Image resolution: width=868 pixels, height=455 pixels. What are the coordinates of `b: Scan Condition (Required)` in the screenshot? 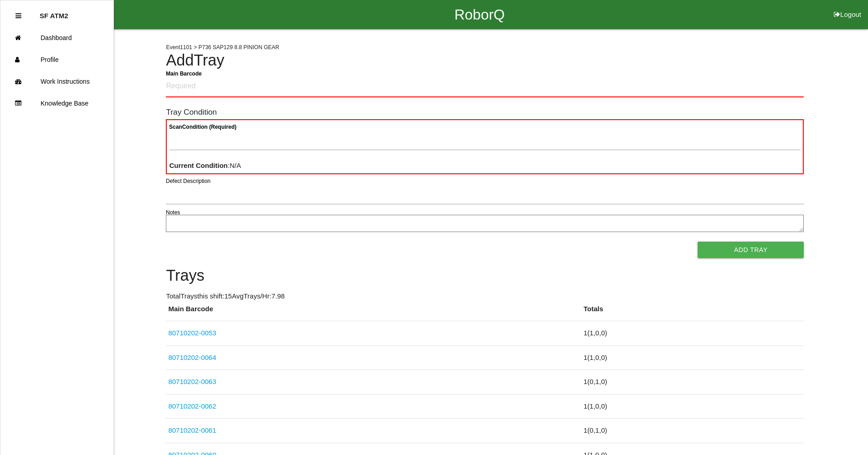 It's located at (203, 127).